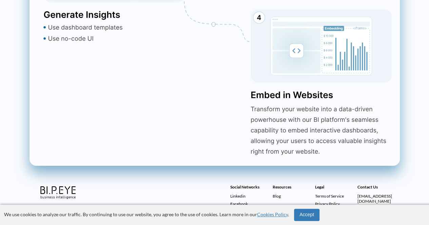 The image size is (429, 225). Describe the element at coordinates (251, 189) in the screenshot. I see `div: Social Networks` at that location.